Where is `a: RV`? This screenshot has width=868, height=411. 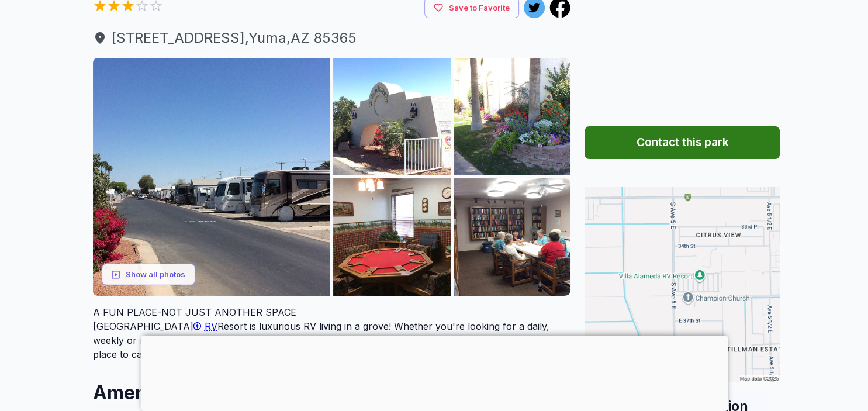 a: RV is located at coordinates (205, 326).